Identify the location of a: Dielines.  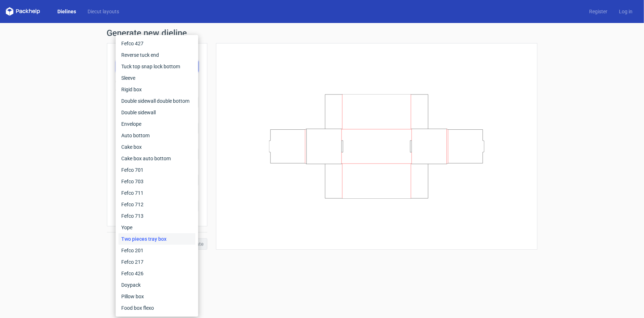
(67, 12).